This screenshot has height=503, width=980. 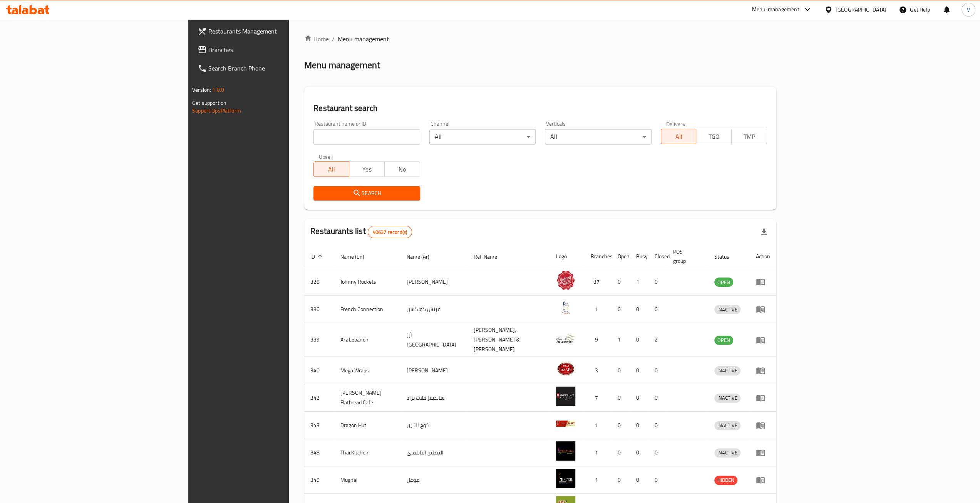 I want to click on div: All, so click(x=598, y=137).